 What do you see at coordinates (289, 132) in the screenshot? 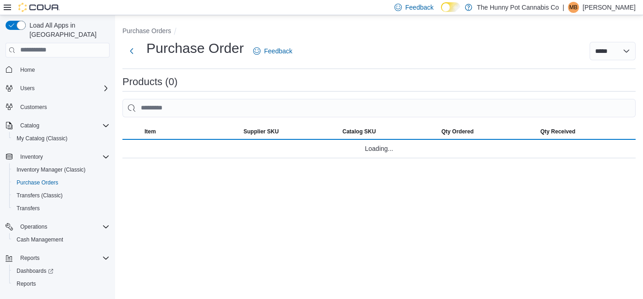
I see `button: Supplier SKU` at bounding box center [289, 132].